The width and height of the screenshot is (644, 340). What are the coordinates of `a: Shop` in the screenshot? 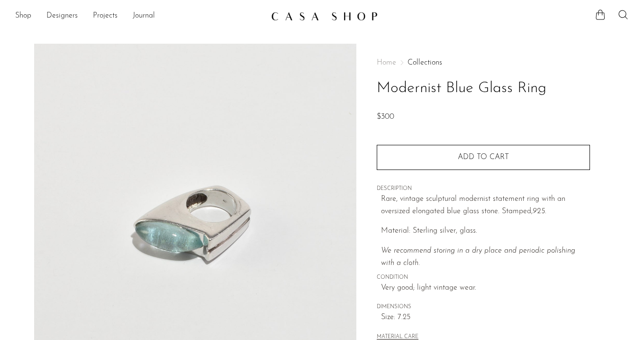 It's located at (23, 16).